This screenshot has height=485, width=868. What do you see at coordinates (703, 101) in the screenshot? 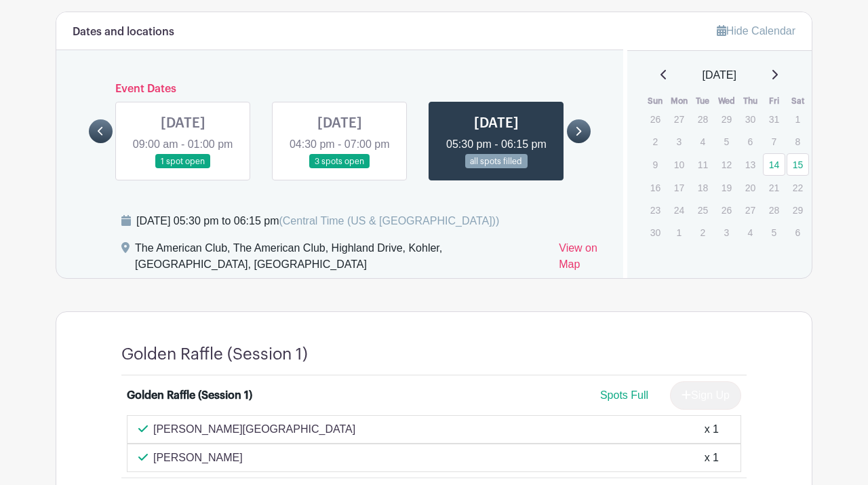
I see `th: Tue` at bounding box center [703, 101].